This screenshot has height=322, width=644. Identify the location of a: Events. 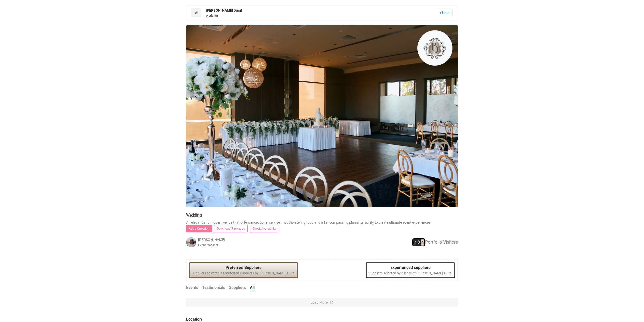
(192, 288).